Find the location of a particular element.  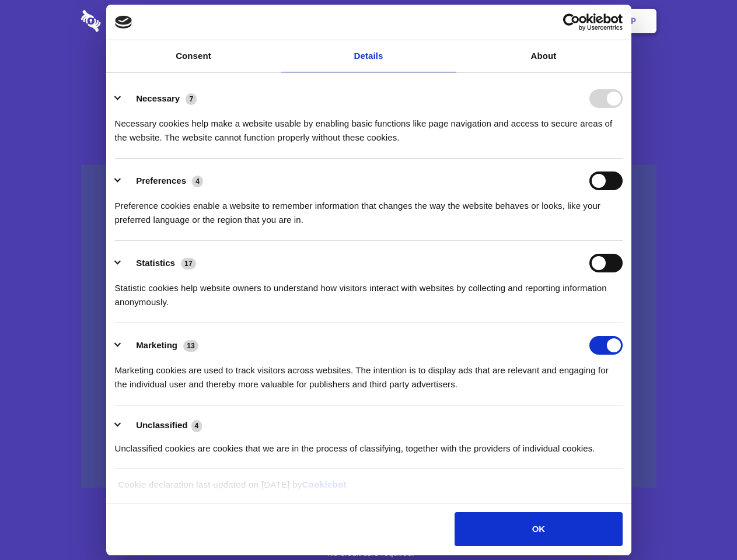

label: Preferences is located at coordinates (161, 180).